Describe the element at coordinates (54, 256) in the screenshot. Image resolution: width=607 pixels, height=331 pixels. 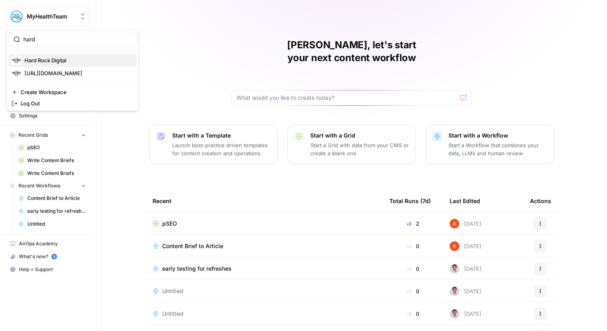
I see `a: 5` at that location.